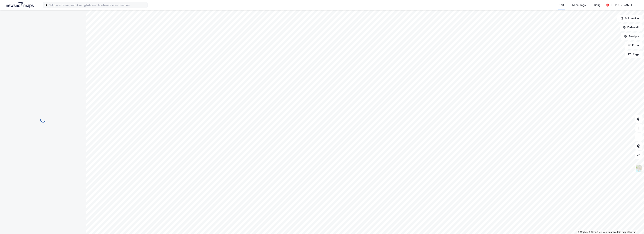  Describe the element at coordinates (633, 45) in the screenshot. I see `button: Filter` at that location.